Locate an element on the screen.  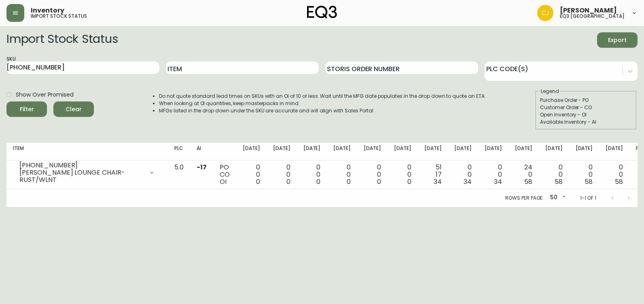
img: 7836c8950ad67d536e8437018b5c2533 is located at coordinates (545, 13).